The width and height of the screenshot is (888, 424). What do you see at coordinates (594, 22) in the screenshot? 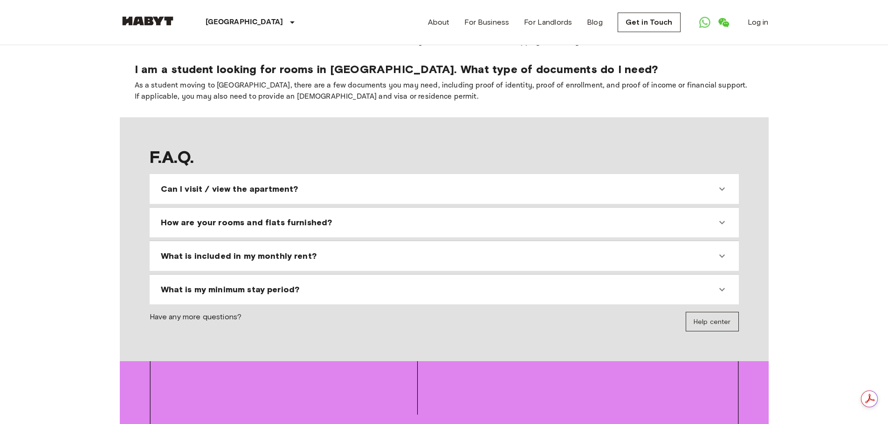
I see `a: Blog` at bounding box center [594, 22].